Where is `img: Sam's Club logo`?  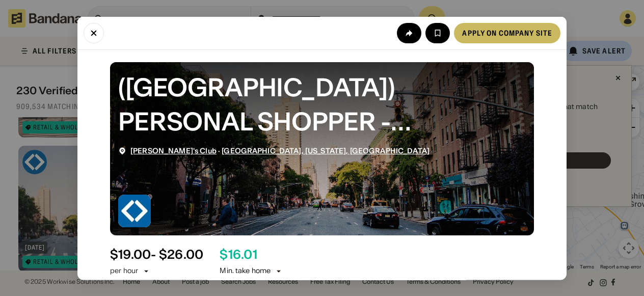
img: Sam's Club logo is located at coordinates (134, 210).